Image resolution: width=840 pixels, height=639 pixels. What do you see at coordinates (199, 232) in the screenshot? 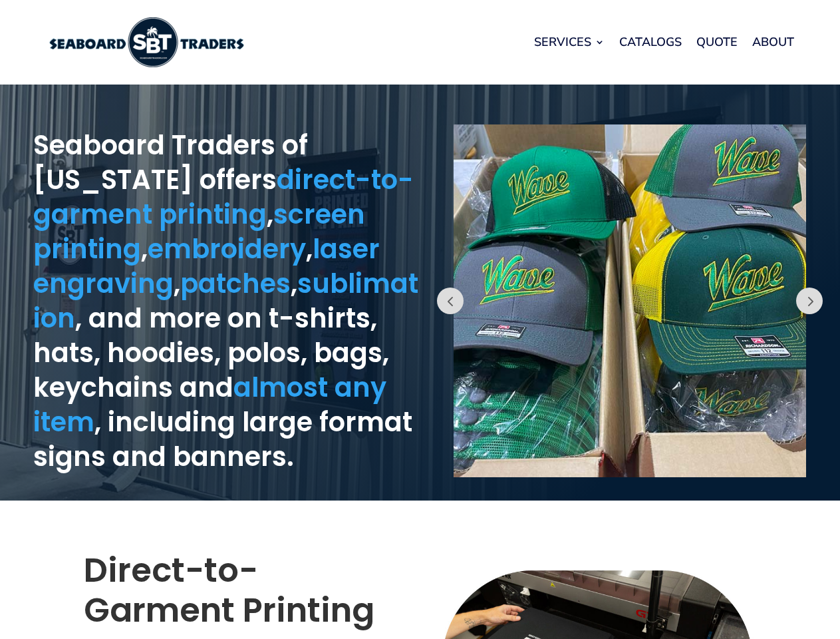
I see `a: screen printing` at bounding box center [199, 232].